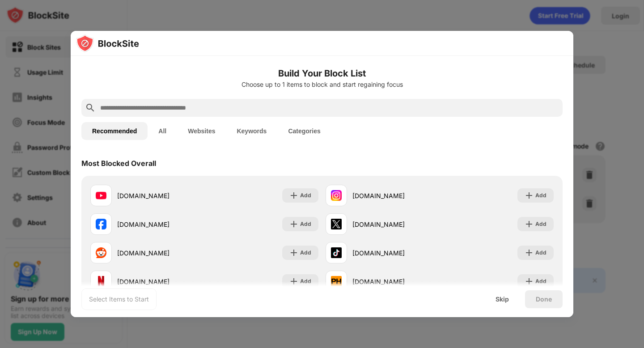  Describe the element at coordinates (115, 131) in the screenshot. I see `button: Recommended` at that location.